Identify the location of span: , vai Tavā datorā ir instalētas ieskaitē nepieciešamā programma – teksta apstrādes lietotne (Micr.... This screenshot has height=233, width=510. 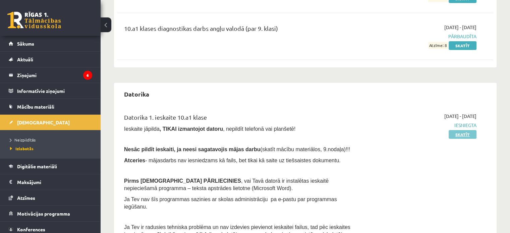
(227, 185).